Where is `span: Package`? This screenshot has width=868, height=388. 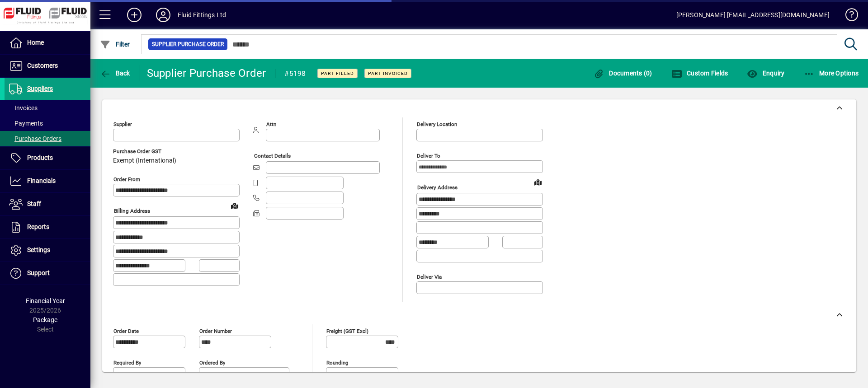
span: Package is located at coordinates (45, 320).